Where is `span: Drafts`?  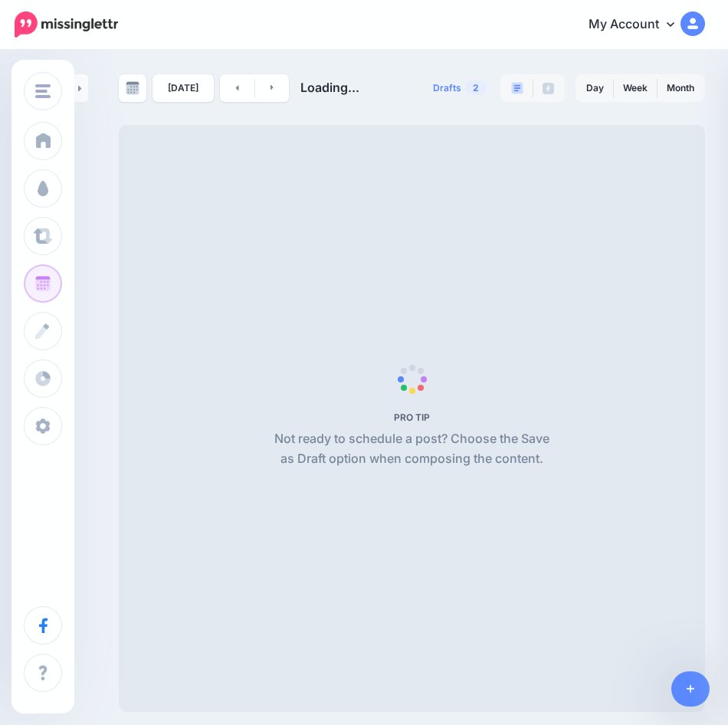 span: Drafts is located at coordinates (446, 88).